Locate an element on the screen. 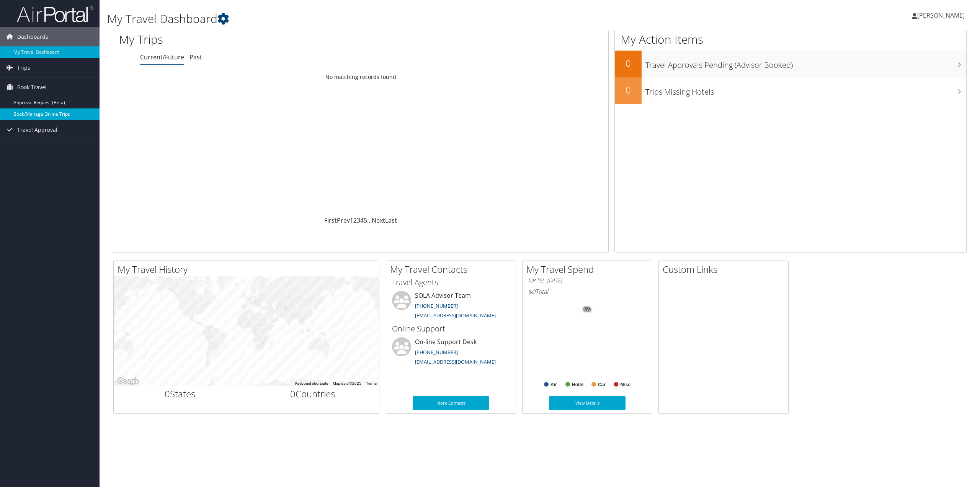 The image size is (980, 487). a: Next is located at coordinates (378, 220).